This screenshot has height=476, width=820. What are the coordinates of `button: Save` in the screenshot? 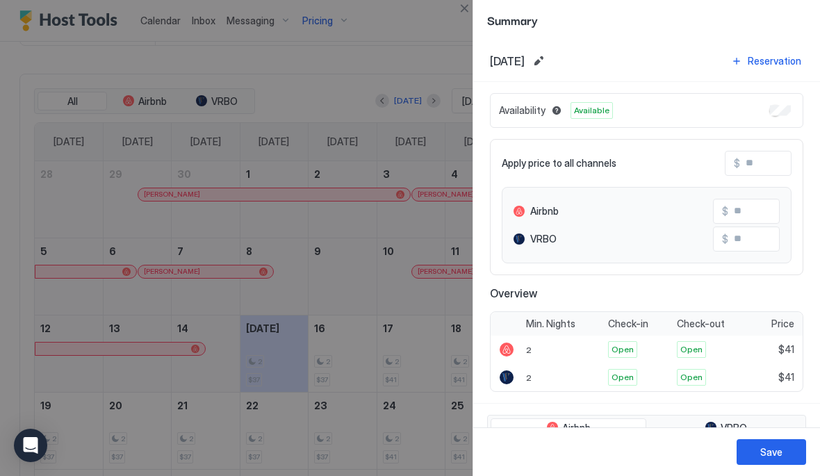 It's located at (771, 452).